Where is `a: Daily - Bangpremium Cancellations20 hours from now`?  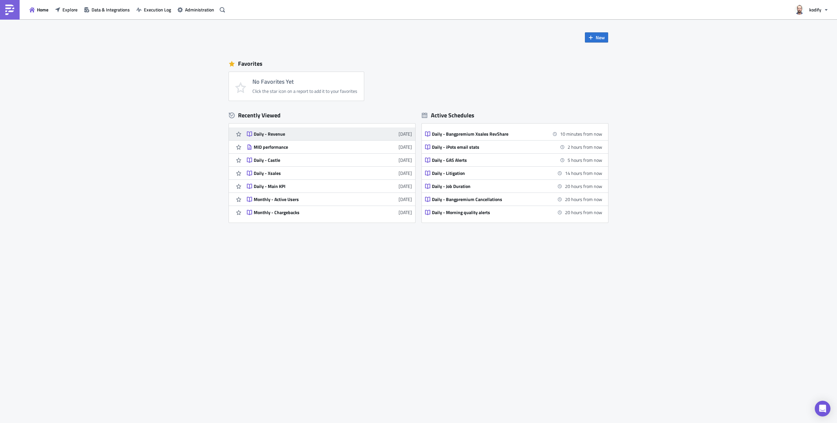 a: Daily - Bangpremium Cancellations20 hours from now is located at coordinates (513, 199).